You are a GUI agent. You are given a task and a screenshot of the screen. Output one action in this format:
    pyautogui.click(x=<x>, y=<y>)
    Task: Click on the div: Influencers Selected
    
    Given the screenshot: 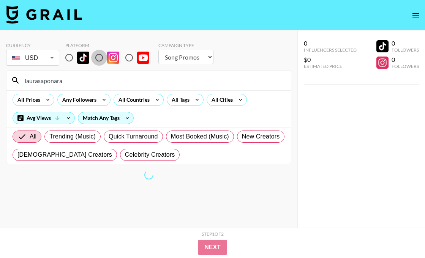 What is the action you would take?
    pyautogui.click(x=330, y=50)
    